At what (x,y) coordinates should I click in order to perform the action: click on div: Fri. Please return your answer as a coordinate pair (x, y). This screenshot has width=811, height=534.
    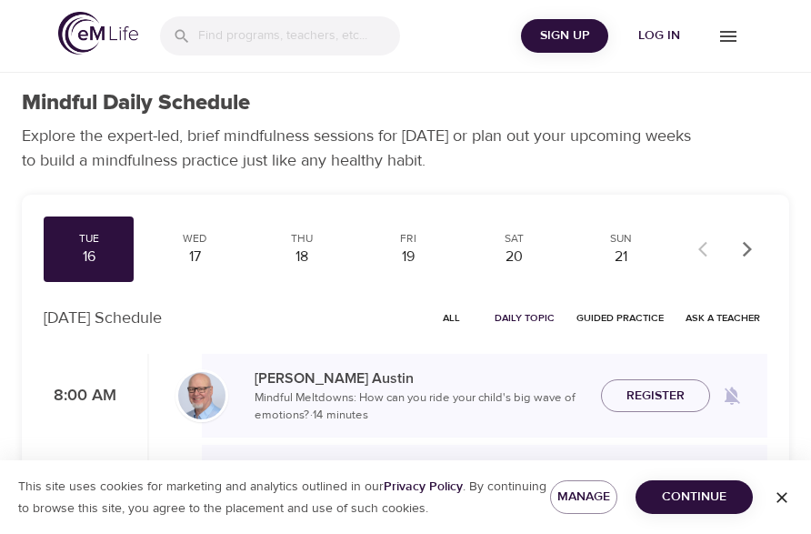
    Looking at the image, I should click on (408, 238).